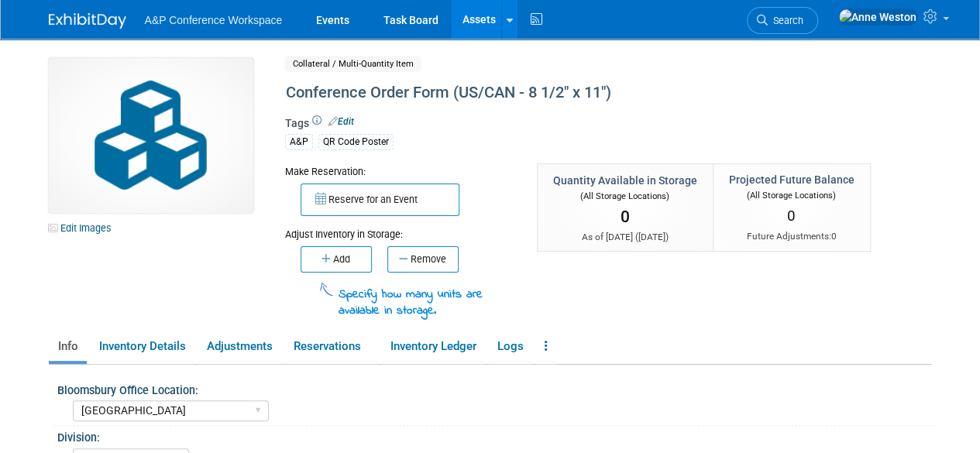 The image size is (980, 453). What do you see at coordinates (214, 20) in the screenshot?
I see `span: A&P Conference Workspace` at bounding box center [214, 20].